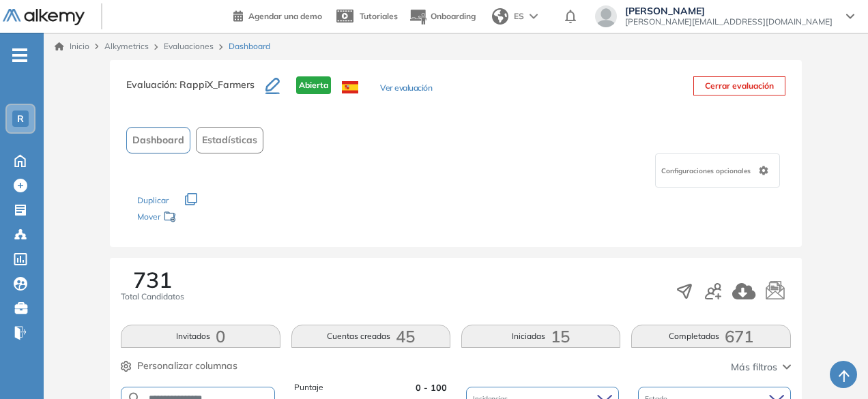 This screenshot has height=399, width=868. What do you see at coordinates (314, 86) in the screenshot?
I see `span: Abierta` at bounding box center [314, 86].